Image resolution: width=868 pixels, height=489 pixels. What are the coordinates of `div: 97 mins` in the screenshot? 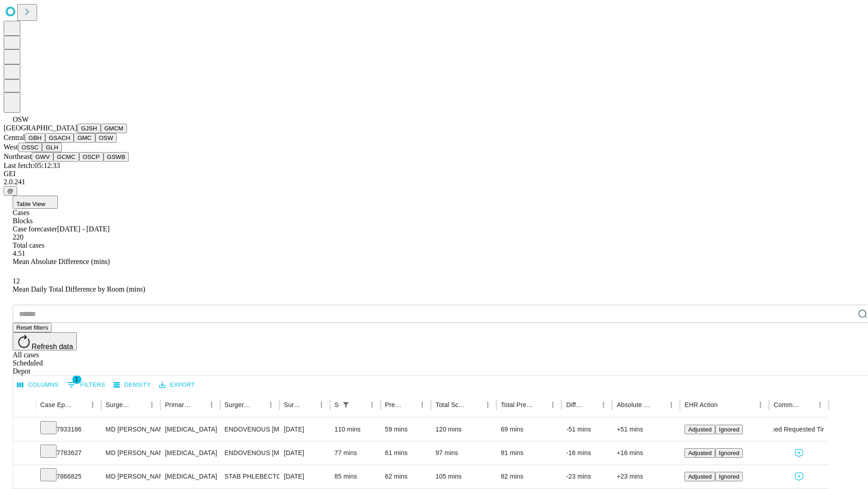 It's located at (463, 453).